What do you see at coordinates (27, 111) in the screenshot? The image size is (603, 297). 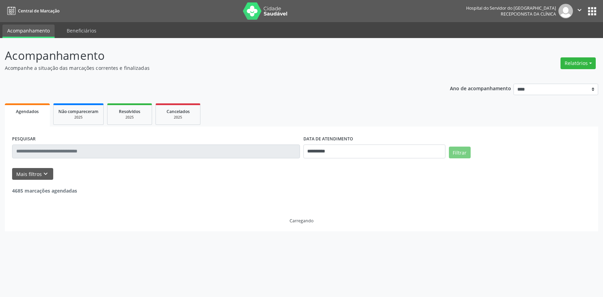 I see `span: Agendados` at bounding box center [27, 111].